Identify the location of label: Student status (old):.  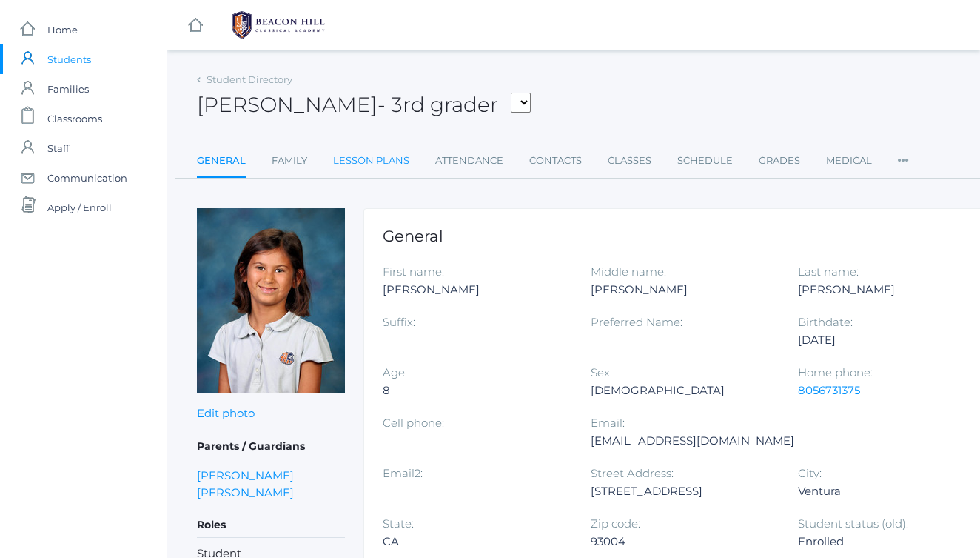
(853, 523).